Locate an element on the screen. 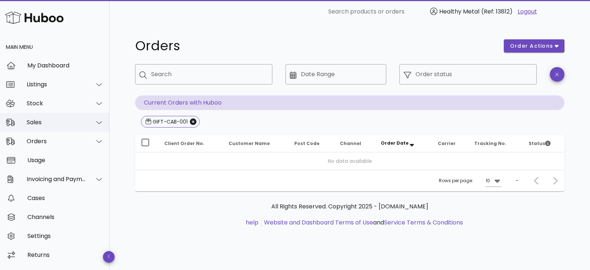  button: Close is located at coordinates (193, 122).